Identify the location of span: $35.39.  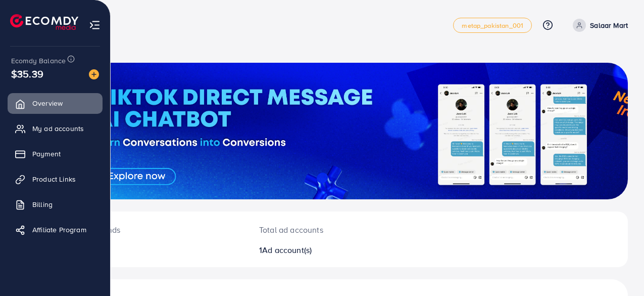
(27, 74).